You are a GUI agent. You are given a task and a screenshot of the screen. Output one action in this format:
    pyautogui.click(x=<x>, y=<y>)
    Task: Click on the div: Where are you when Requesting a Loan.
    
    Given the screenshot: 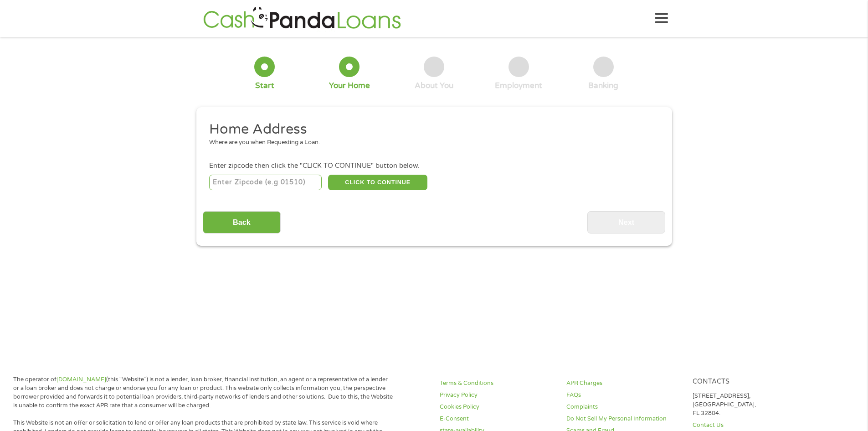 What is the action you would take?
    pyautogui.click(x=431, y=143)
    